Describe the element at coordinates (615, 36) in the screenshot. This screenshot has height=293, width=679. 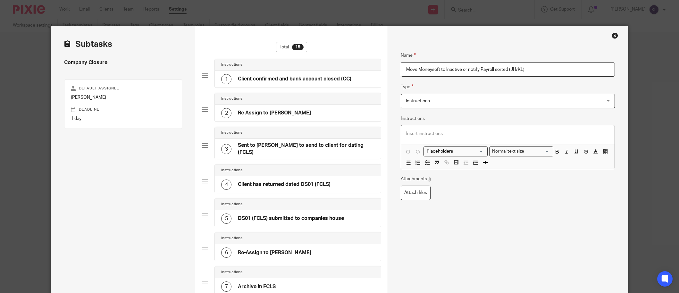
I see `div: Close this dialog window` at that location.